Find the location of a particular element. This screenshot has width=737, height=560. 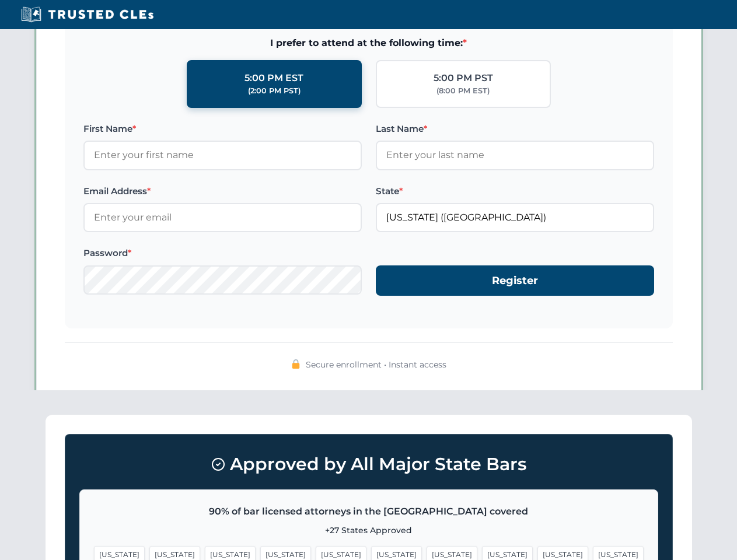

input: Georgia (GA) is located at coordinates (515, 218).